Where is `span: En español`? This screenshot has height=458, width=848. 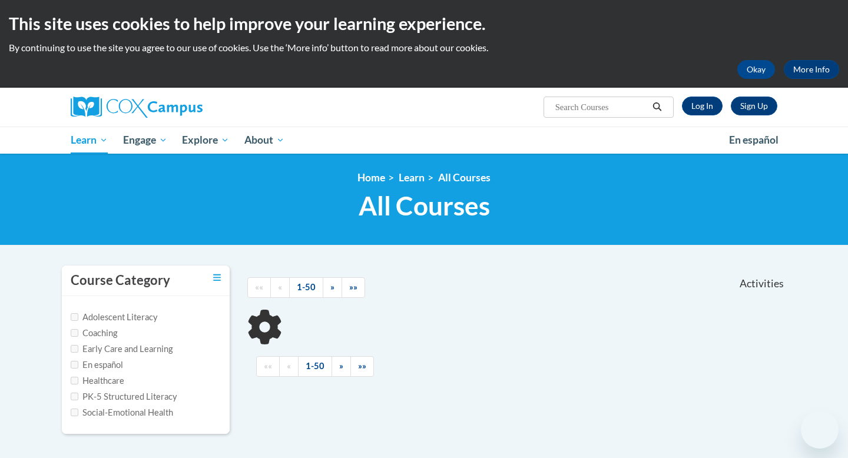 span: En español is located at coordinates (754, 140).